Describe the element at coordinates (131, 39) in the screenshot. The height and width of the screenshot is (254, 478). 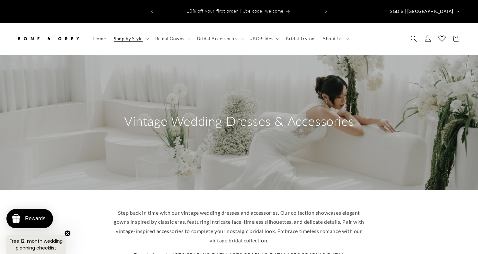
I see `summary: Shop by Style` at that location.